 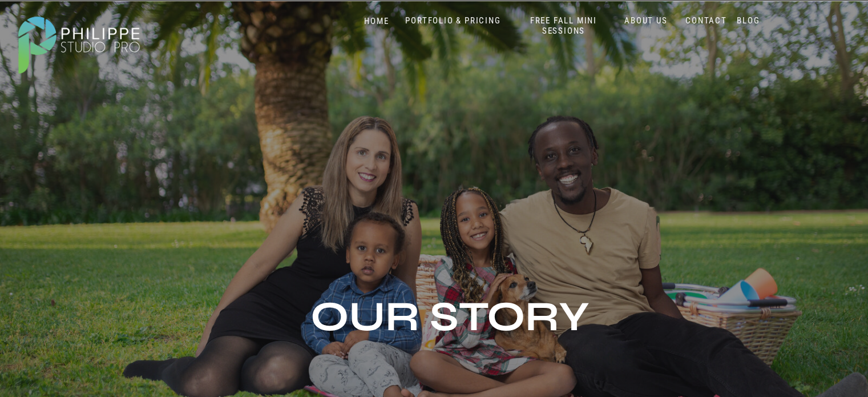 I want to click on nav: FREE FALL MINI SESSIONS, so click(x=564, y=25).